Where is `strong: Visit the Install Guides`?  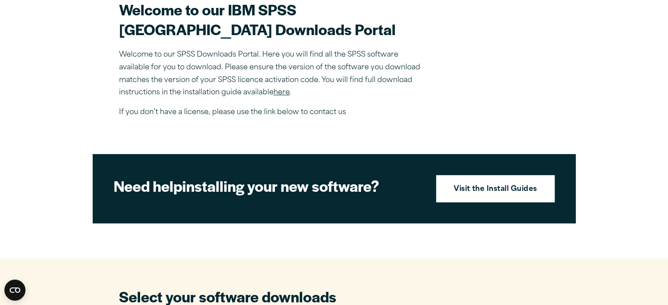
strong: Visit the Install Guides is located at coordinates (495, 190).